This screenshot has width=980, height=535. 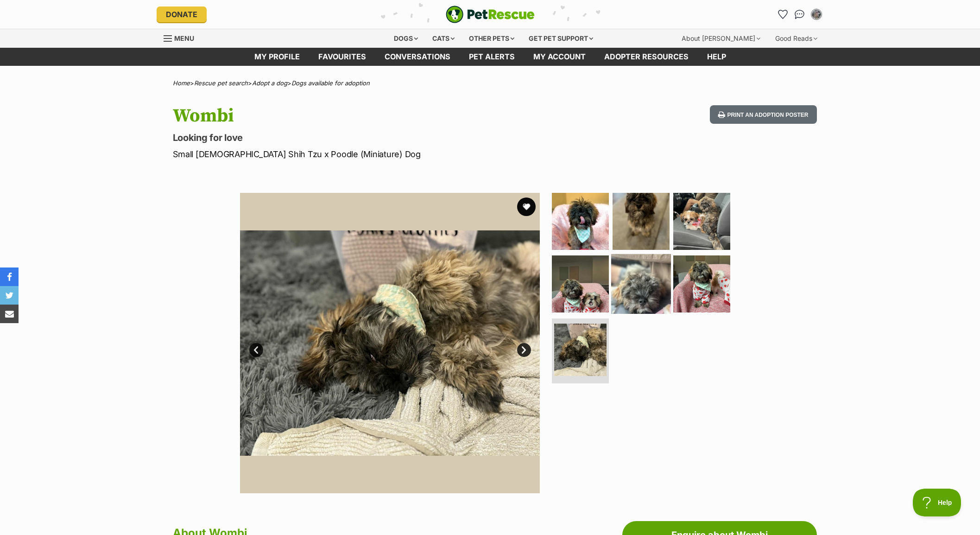 What do you see at coordinates (406, 39) in the screenshot?
I see `div: Dogs` at bounding box center [406, 39].